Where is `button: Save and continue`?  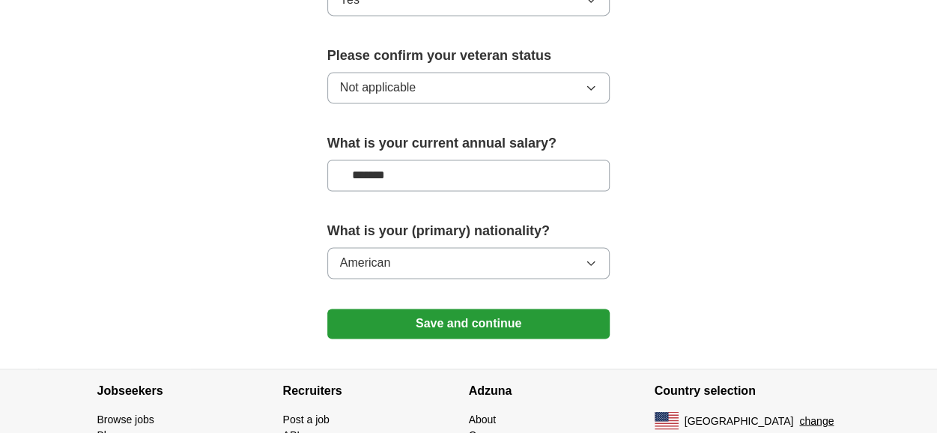 button: Save and continue is located at coordinates (469, 324).